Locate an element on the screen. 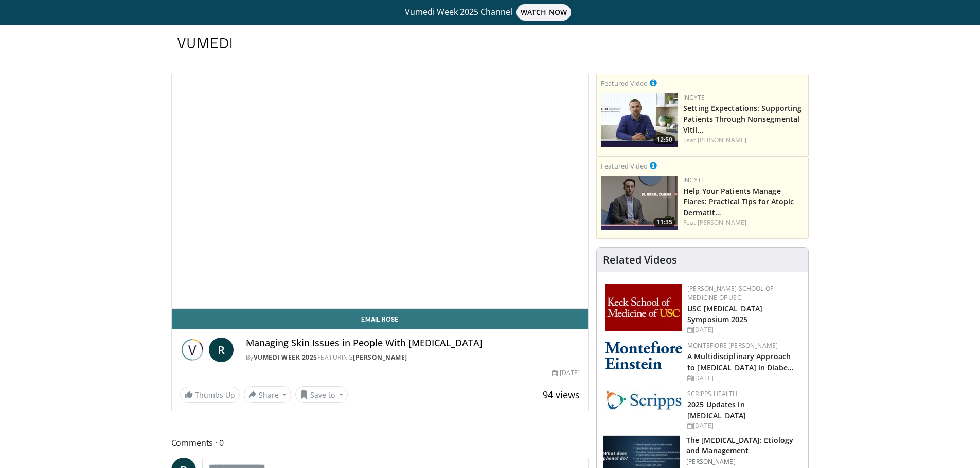 The height and width of the screenshot is (468, 980). a: 11:35 is located at coordinates (640, 202).